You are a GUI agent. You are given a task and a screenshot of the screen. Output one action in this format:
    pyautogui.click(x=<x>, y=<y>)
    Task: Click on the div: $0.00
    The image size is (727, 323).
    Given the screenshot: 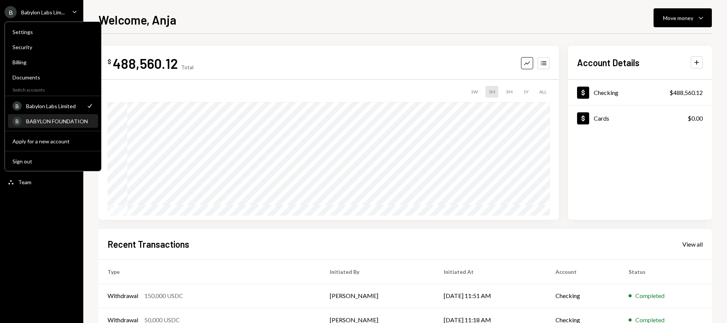 What is the action you would take?
    pyautogui.click(x=695, y=119)
    